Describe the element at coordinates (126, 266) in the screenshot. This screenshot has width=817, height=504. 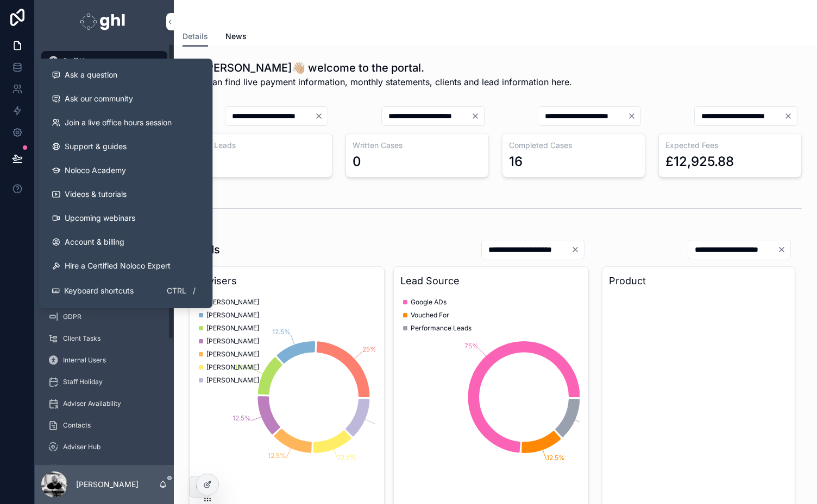
I see `button: Hire a Certified Noloco Expert` at that location.